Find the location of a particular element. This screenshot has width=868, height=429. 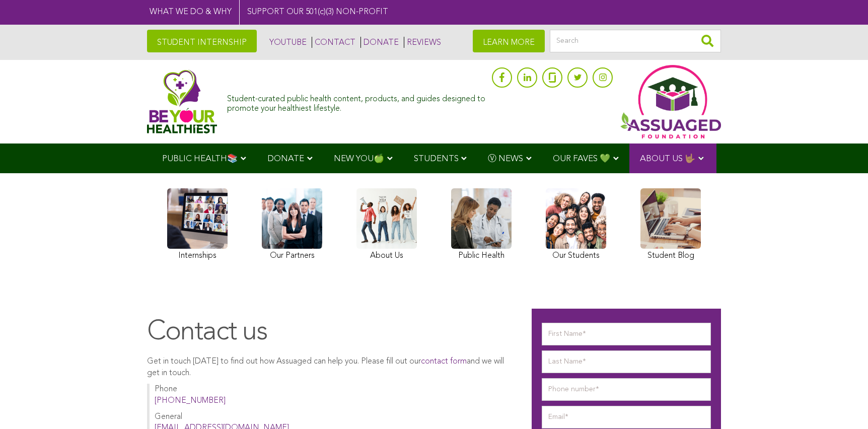

span: STUDENTS is located at coordinates (436, 159).